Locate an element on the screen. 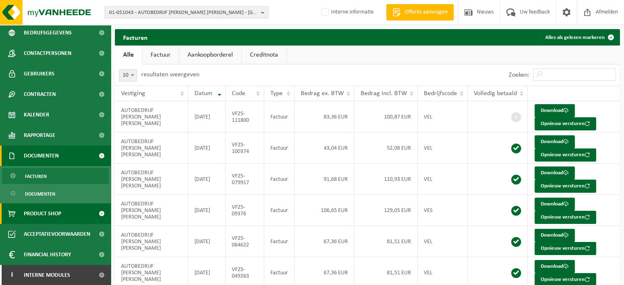  td: VF25-111800 is located at coordinates (245, 117).